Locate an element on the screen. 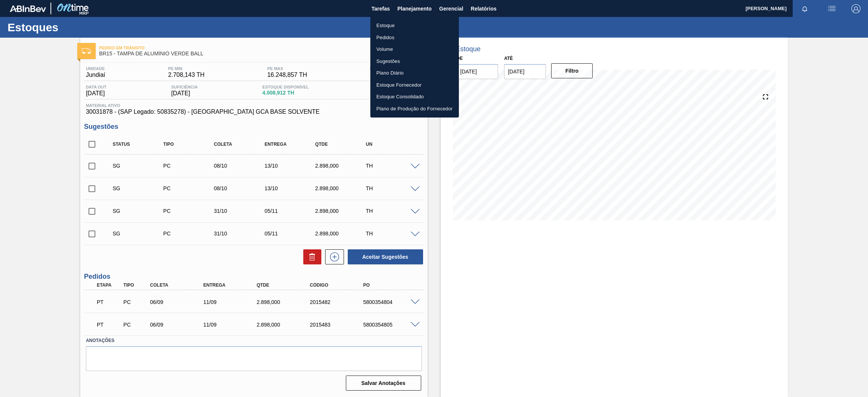  li: Estoque is located at coordinates (415, 26).